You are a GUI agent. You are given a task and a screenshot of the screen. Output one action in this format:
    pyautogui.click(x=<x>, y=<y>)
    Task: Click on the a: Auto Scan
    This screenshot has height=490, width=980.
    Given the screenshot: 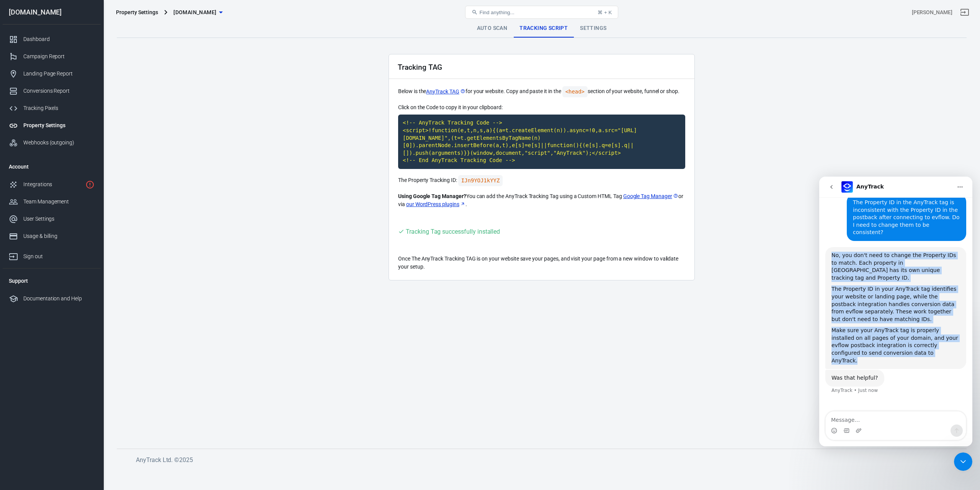 What is the action you would take?
    pyautogui.click(x=493, y=28)
    